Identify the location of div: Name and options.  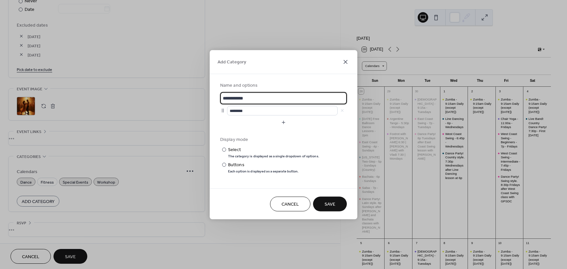
(283, 85).